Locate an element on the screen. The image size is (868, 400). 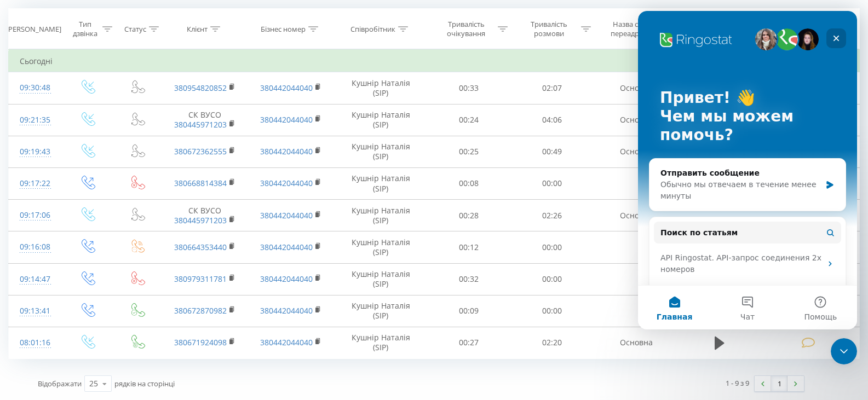
div: Клієнт is located at coordinates (198, 29).